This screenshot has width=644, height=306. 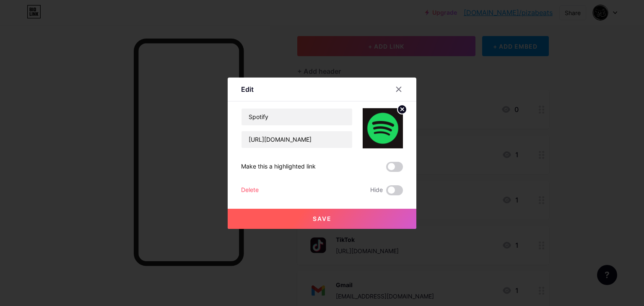 I want to click on div: Delete, so click(x=250, y=190).